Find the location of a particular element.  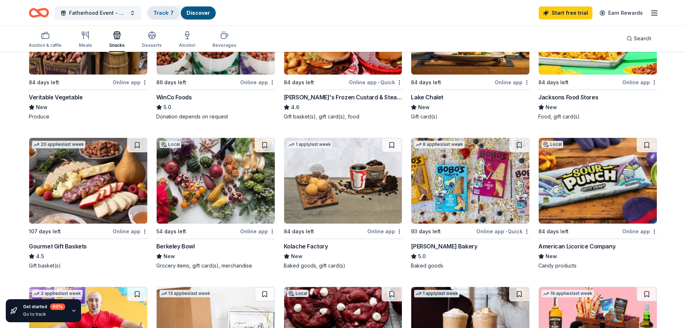

div: Gift card(s) is located at coordinates (470, 117).